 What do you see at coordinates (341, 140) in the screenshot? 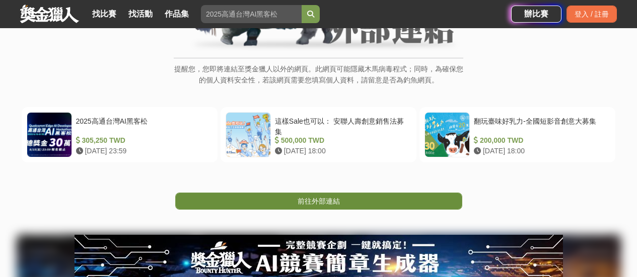
I see `div: 500,000 TWD` at bounding box center [341, 140].